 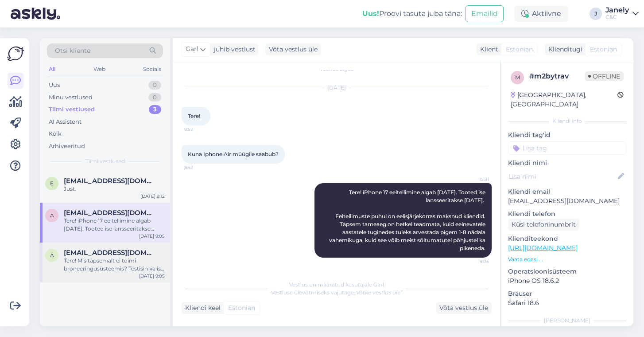 What do you see at coordinates (73, 51) in the screenshot?
I see `span: Otsi kliente` at bounding box center [73, 51].